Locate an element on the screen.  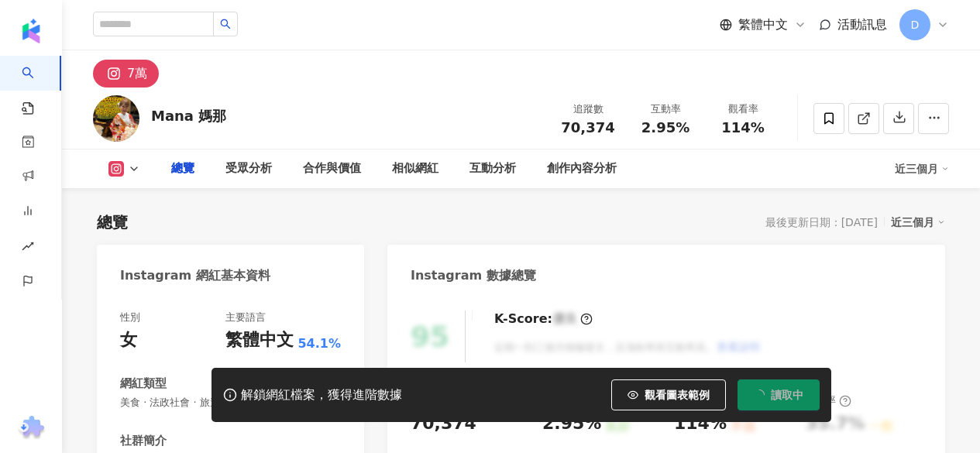
div: 受眾分析 is located at coordinates (248, 169).